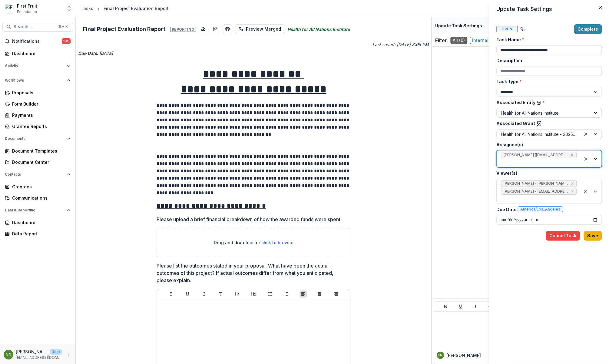 The image size is (609, 364). I want to click on label: Associated Grant, so click(547, 123).